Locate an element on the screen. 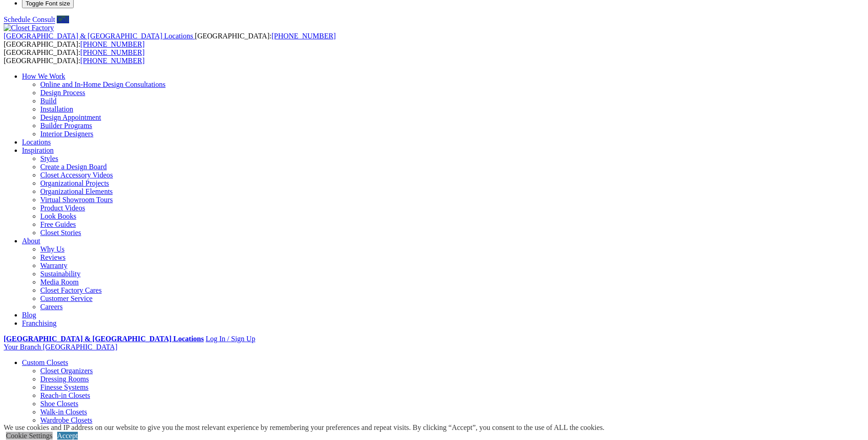  a: Sustainability is located at coordinates (60, 274).